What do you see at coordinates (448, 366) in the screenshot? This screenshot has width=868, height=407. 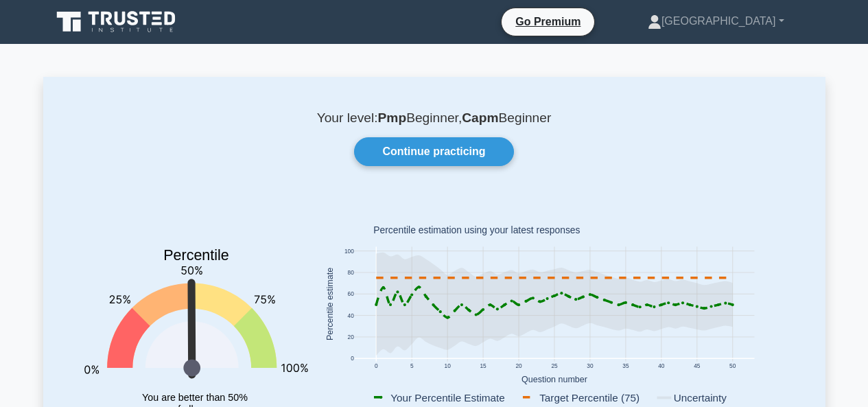 I see `text: 10` at bounding box center [448, 366].